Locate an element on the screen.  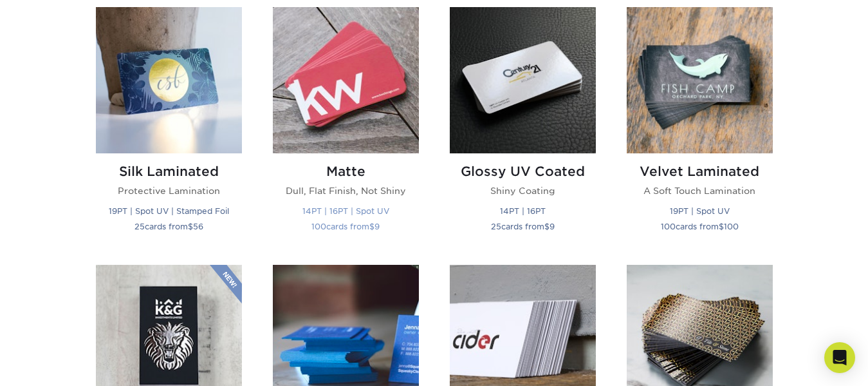
p: Dull, Flat Finish, Not Shiny is located at coordinates (345, 190).